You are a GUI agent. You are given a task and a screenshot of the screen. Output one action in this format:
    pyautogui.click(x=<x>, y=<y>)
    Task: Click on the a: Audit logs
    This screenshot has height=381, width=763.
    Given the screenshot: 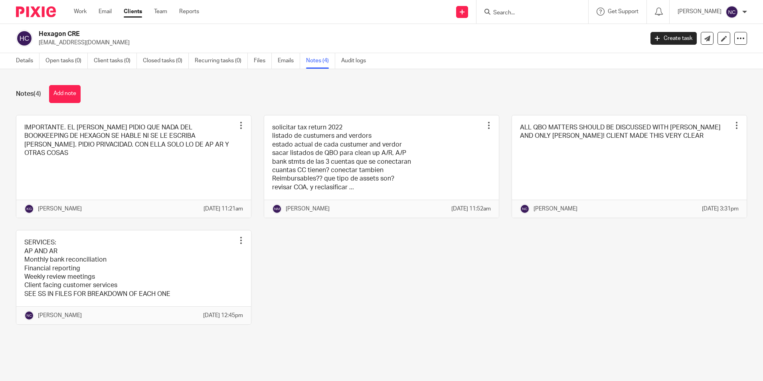 What is the action you would take?
    pyautogui.click(x=356, y=61)
    